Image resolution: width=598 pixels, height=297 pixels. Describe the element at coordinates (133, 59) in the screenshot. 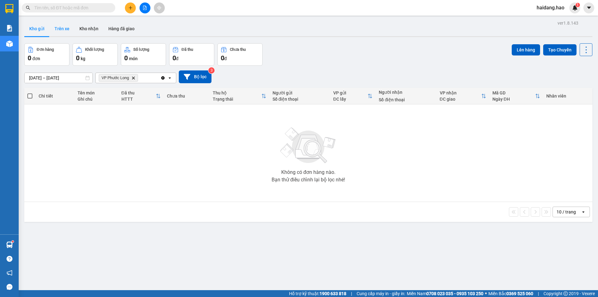

I see `span: món` at that location.